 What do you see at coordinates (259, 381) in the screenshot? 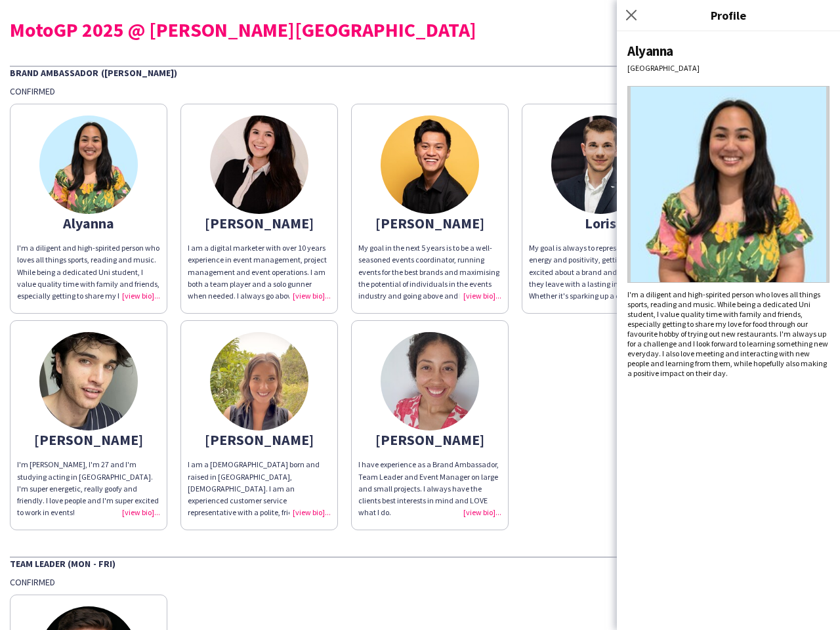
I see `img: thumb-65540c925499e.jpeg` at bounding box center [259, 381].